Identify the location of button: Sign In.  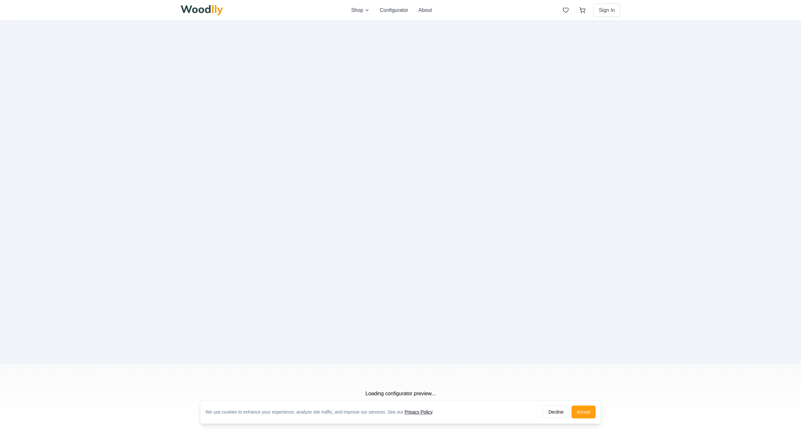
(607, 10).